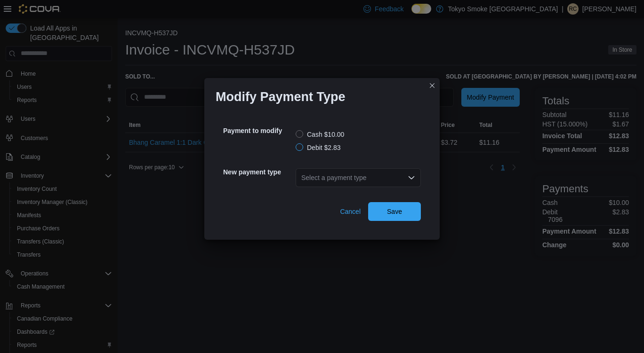  What do you see at coordinates (432, 86) in the screenshot?
I see `button: Closes this modal window` at bounding box center [432, 86].